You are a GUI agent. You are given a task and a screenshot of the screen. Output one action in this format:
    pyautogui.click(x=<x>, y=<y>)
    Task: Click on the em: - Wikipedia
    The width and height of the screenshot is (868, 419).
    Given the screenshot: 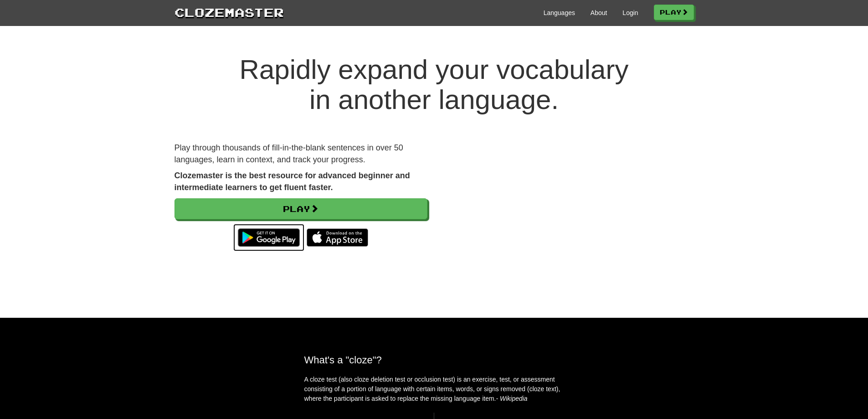 What is the action you would take?
    pyautogui.click(x=512, y=398)
    